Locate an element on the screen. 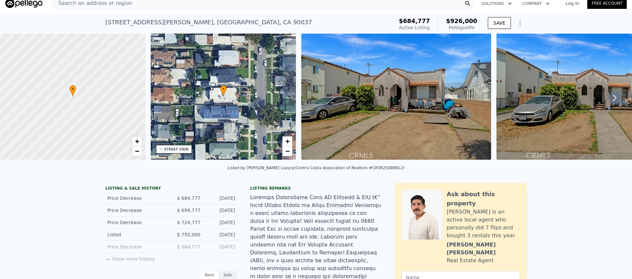 This screenshot has height=279, width=632. span: $926,000 is located at coordinates (461, 21).